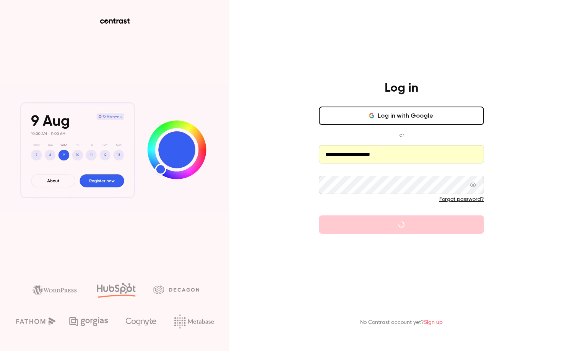 This screenshot has height=351, width=562. What do you see at coordinates (433, 323) in the screenshot?
I see `a: Sign up` at bounding box center [433, 323].